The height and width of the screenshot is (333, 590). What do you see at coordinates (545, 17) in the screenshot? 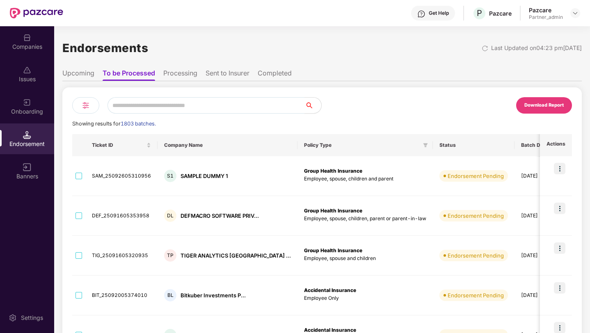
I see `div: Partner_admin` at bounding box center [545, 17].